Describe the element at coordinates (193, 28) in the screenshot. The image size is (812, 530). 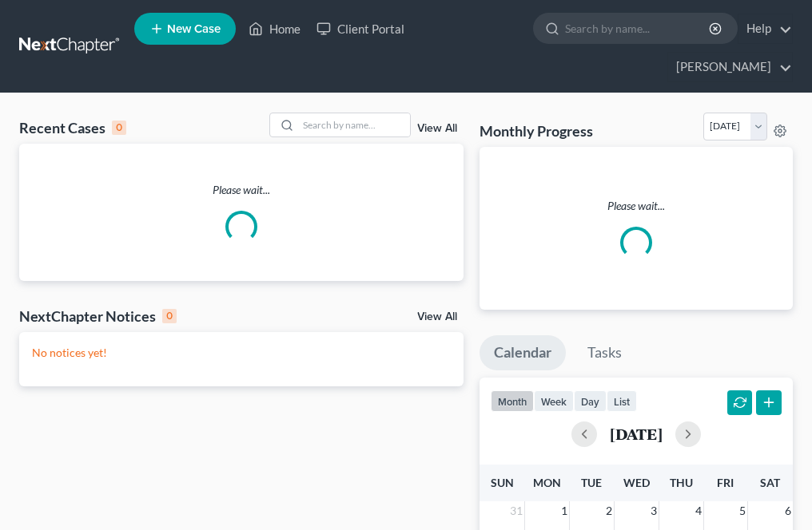
I see `span: New Case` at that location.